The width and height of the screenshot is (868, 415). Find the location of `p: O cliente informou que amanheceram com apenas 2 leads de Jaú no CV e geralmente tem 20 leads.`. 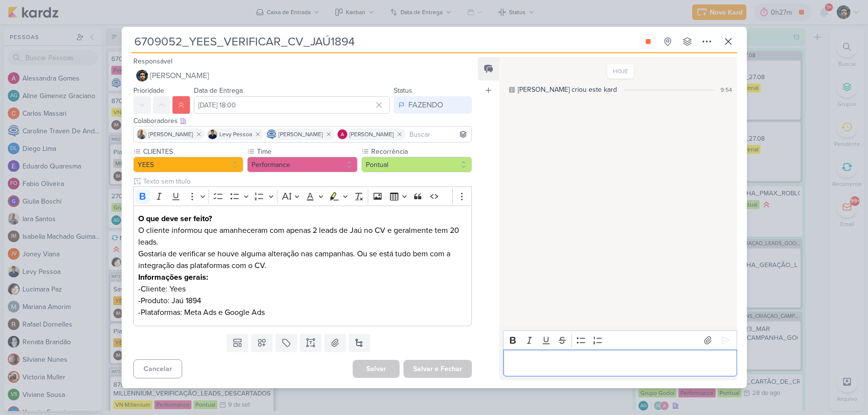

p: O cliente informou que amanheceram com apenas 2 leads de Jaú no CV e geralmente tem 20 leads. is located at coordinates (302, 236).